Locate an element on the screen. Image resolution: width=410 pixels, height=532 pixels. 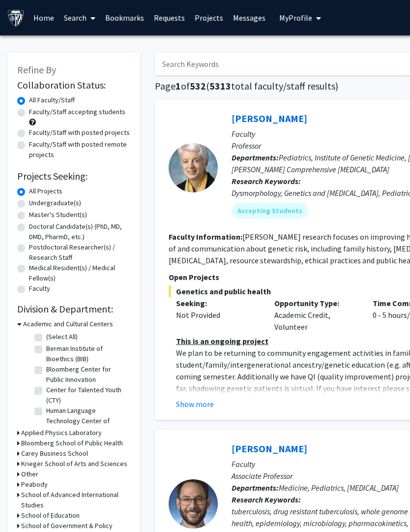
h3: Other is located at coordinates (29, 474).